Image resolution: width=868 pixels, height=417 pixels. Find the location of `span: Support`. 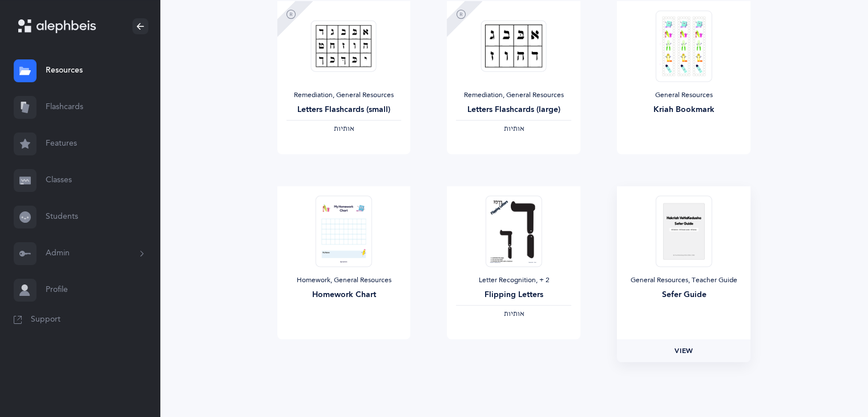

span: Support is located at coordinates (45, 320).